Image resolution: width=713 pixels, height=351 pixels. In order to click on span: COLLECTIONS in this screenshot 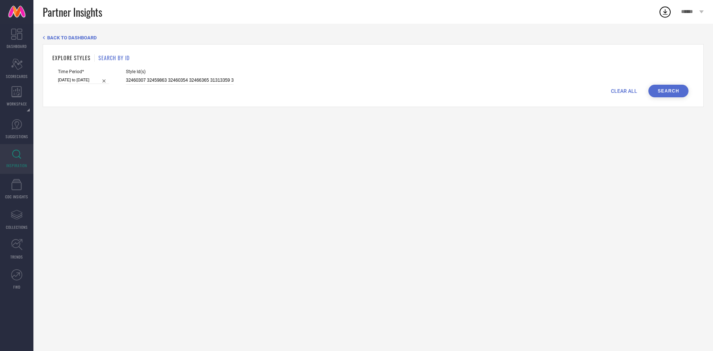, I will do `click(17, 227)`.